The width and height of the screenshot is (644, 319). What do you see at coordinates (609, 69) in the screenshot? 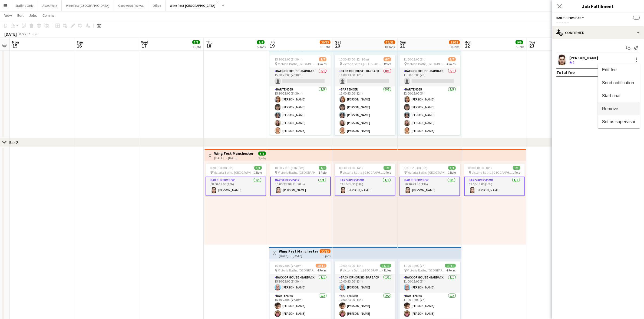
I see `span: Edit fee` at bounding box center [609, 69].